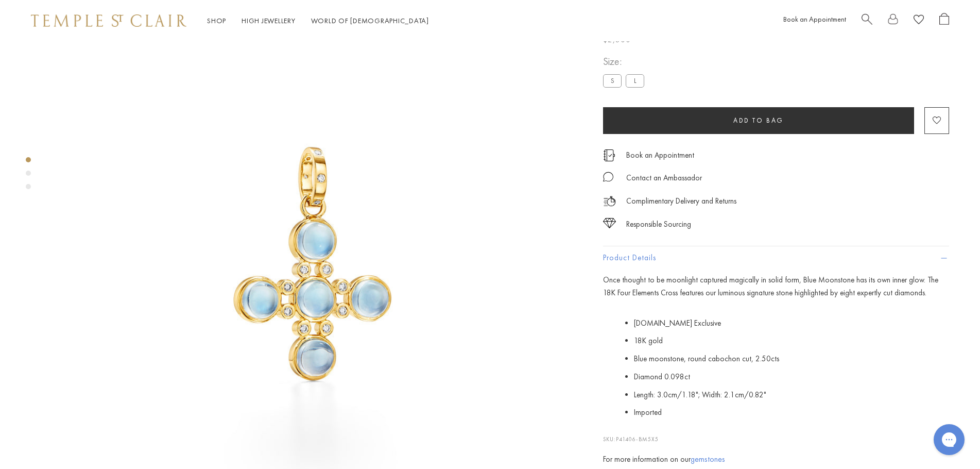  What do you see at coordinates (610, 223) in the screenshot?
I see `img: icon_sourcing.svg` at bounding box center [610, 223].